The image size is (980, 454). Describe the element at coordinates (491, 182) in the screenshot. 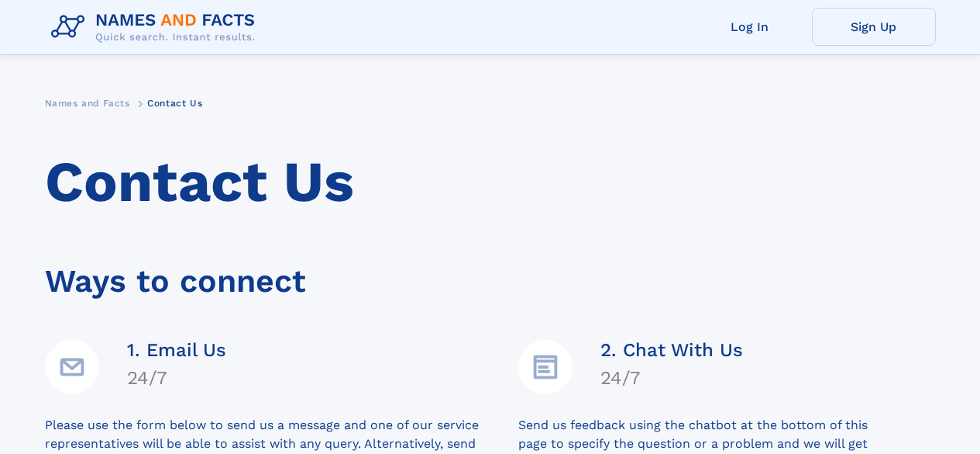

I see `h1: Contact Us` at that location.